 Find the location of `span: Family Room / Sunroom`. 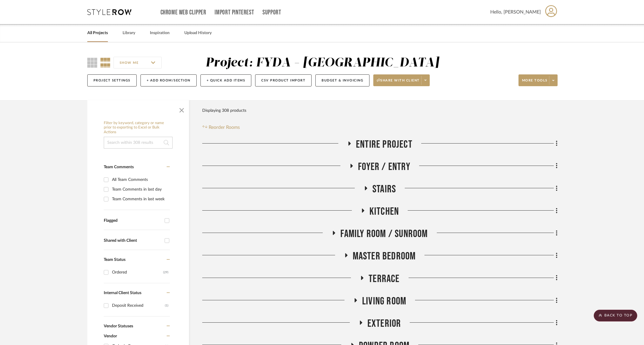

span: Family Room / Sunroom is located at coordinates (384, 234).